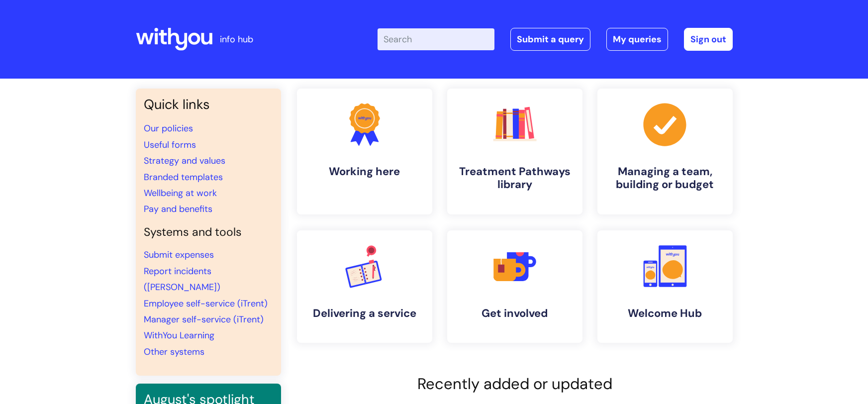  I want to click on a: Useful forms, so click(170, 144).